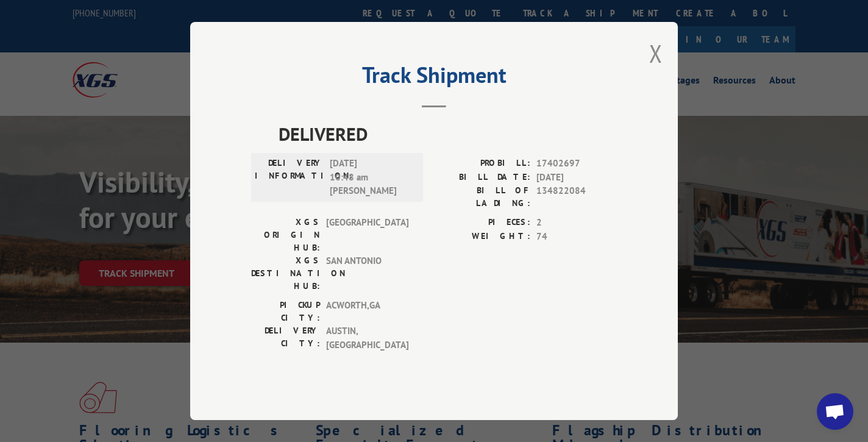 This screenshot has width=868, height=442. What do you see at coordinates (577, 236) in the screenshot?
I see `span: 74` at bounding box center [577, 236].